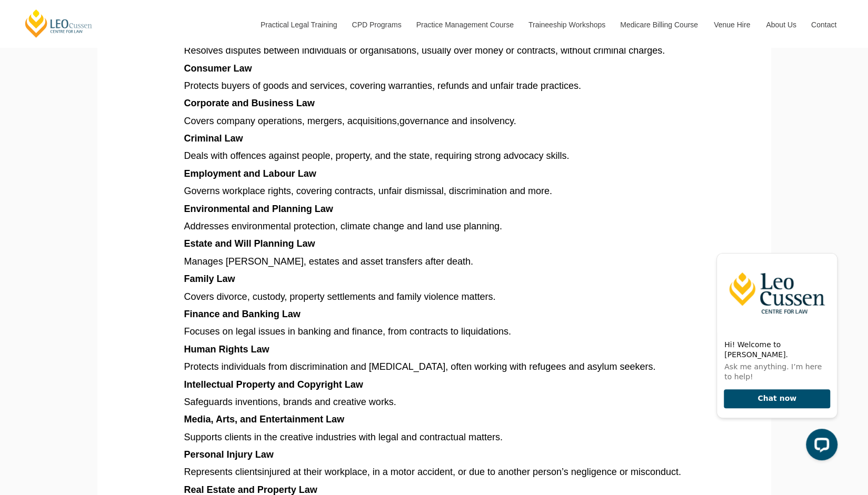 The image size is (868, 495). I want to click on span: Corporate and Business Law, so click(250, 103).